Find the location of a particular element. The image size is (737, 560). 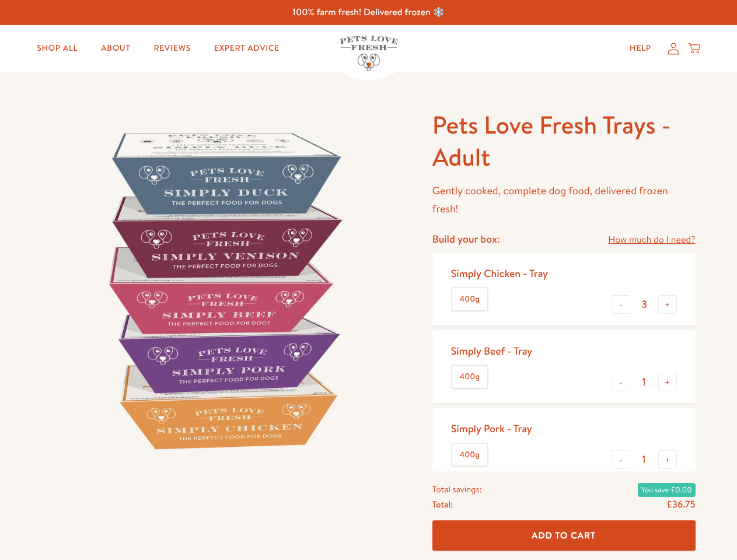

button: Add To Cart is located at coordinates (564, 536).